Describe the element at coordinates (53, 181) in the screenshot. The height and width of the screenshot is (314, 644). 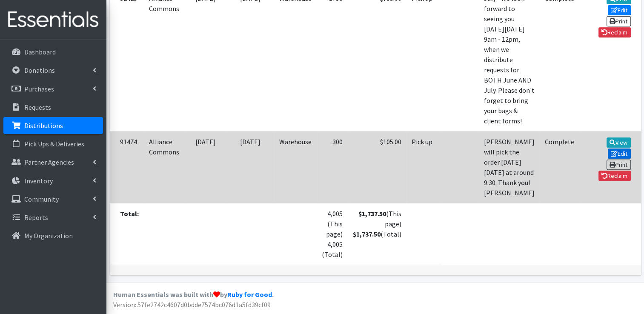
I see `a: Inventory` at that location.